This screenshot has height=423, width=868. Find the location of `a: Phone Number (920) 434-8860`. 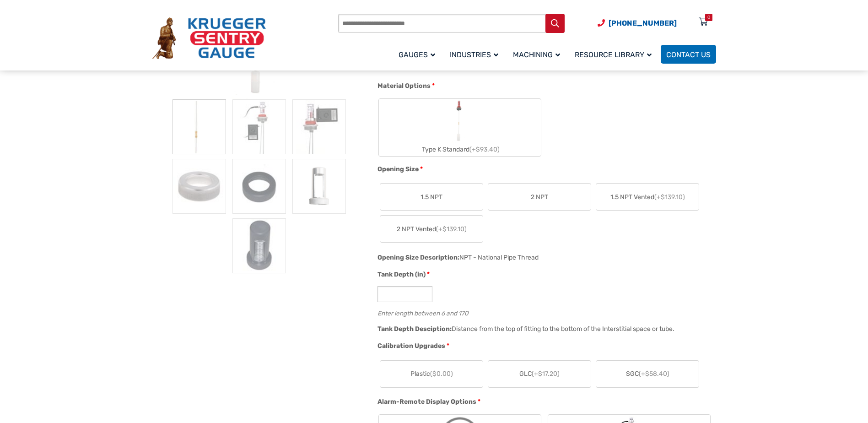

a: Phone Number (920) 434-8860 is located at coordinates (637, 23).